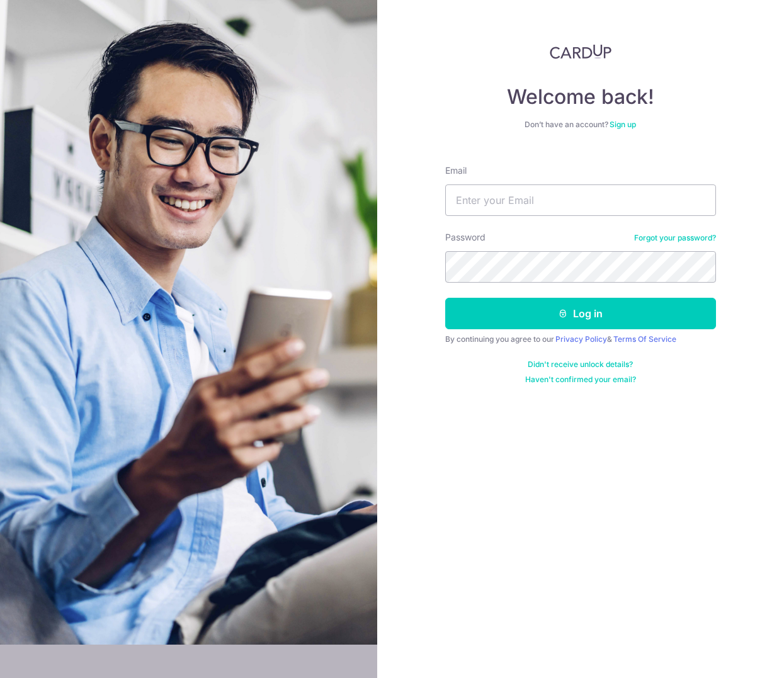  I want to click on a: Haven't confirmed your email?, so click(580, 379).